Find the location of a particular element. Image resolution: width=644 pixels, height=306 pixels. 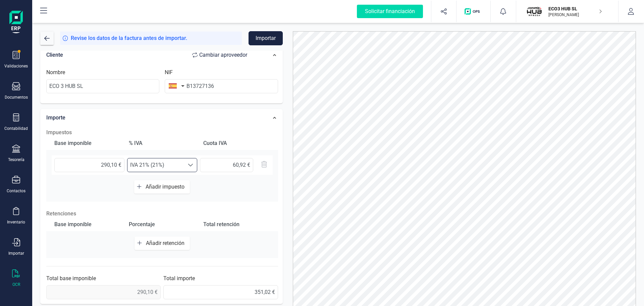

label: Total base imponible is located at coordinates (71, 279).